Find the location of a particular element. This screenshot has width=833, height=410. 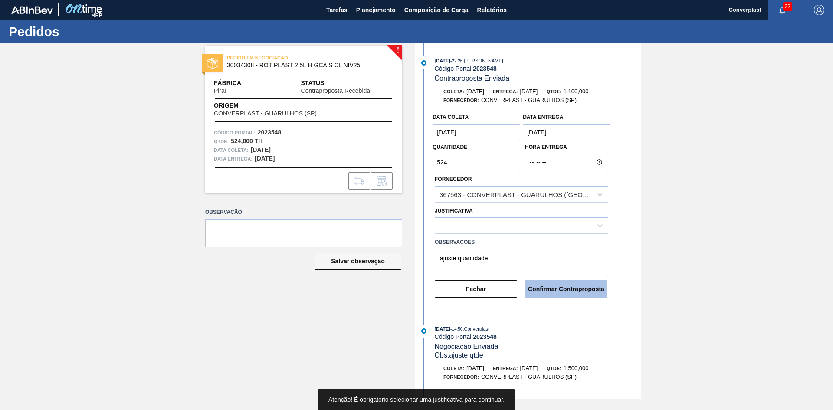

button: Notificações is located at coordinates (782, 10).